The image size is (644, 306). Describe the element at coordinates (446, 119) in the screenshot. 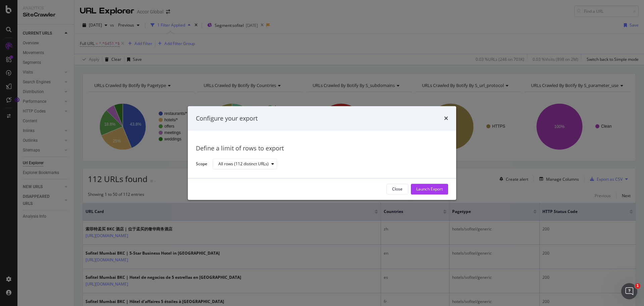

I see `div: times` at that location.